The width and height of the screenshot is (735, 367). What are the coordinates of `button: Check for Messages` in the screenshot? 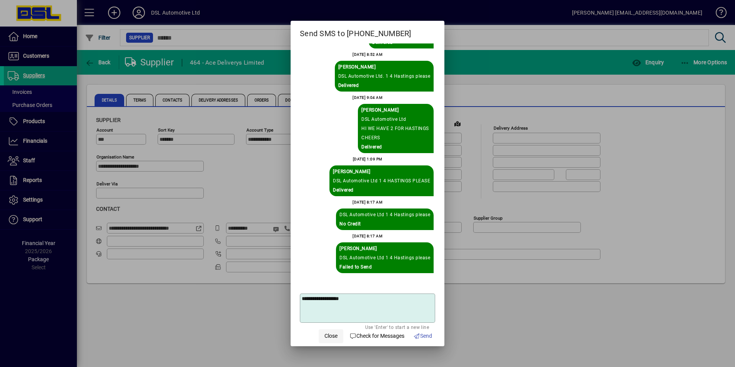 It's located at (377, 336).